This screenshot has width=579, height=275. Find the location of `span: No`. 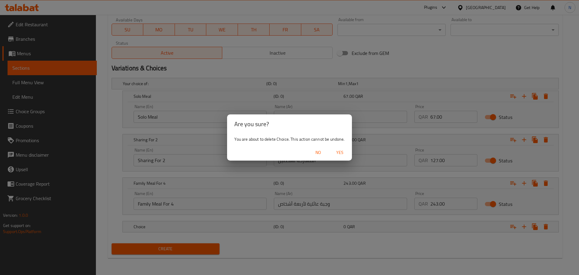

span: No is located at coordinates (318, 152).